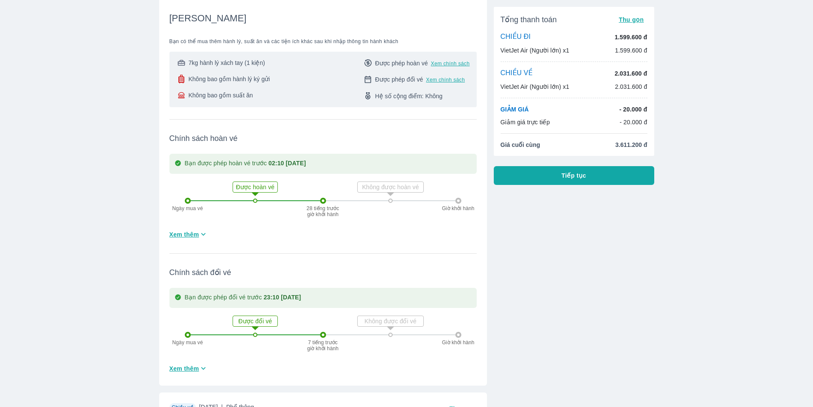 This screenshot has width=813, height=407. I want to click on span: Chính sách đổi vé, so click(323, 272).